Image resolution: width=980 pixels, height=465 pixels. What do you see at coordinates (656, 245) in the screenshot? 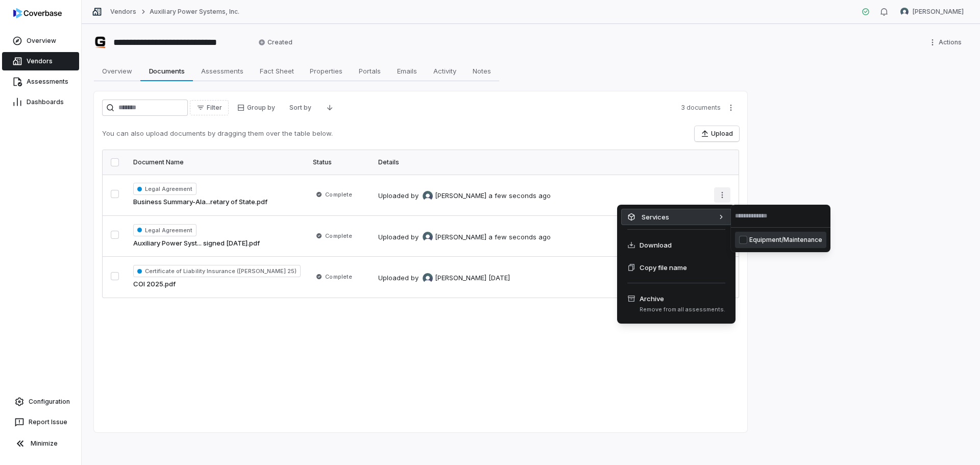
I see `span: Download` at bounding box center [656, 245].